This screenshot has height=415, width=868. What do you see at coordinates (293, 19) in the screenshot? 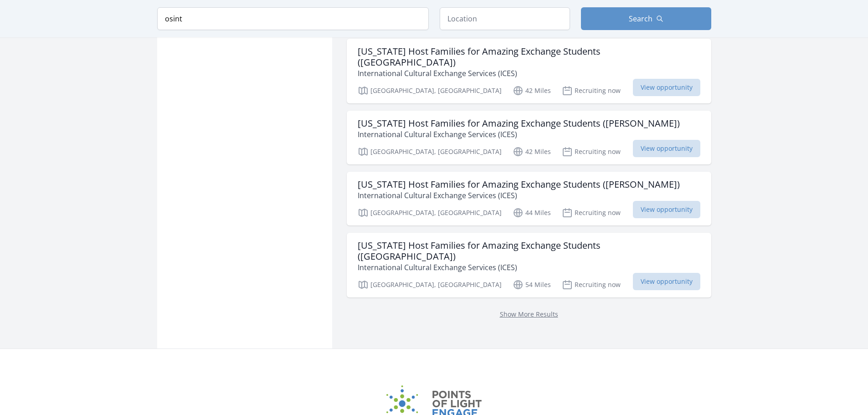
I see `input: Keyword` at bounding box center [293, 19].